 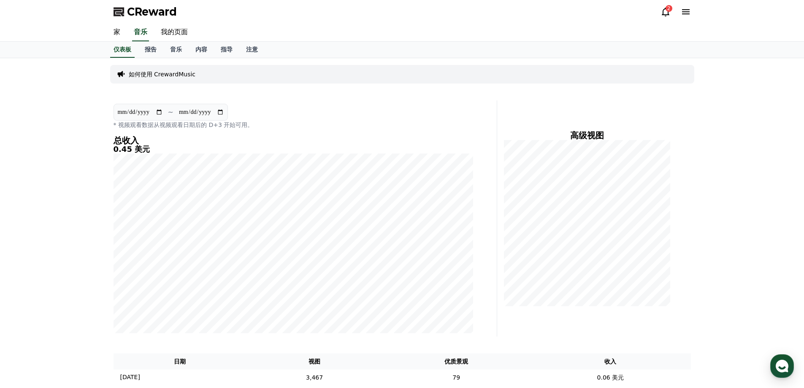 What do you see at coordinates (184, 125) in the screenshot?
I see `font: * 视频观看数据从视频观看日期后的 D+3 开始可用。` at bounding box center [184, 125].